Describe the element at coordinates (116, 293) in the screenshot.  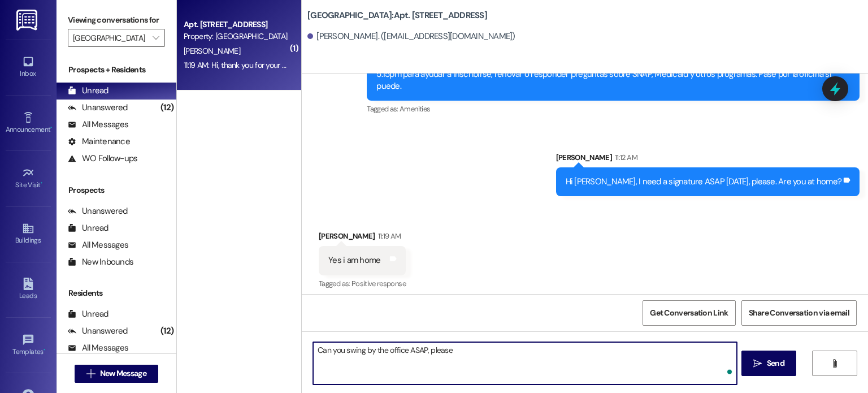
I see `div: Residents` at that location.